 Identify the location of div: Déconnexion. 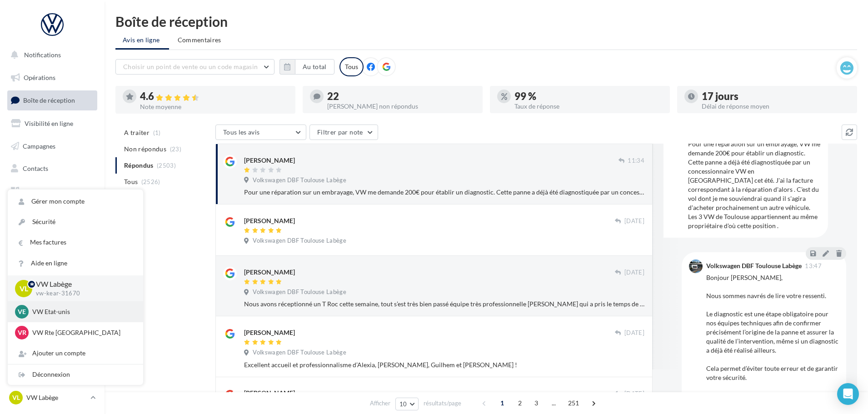
(75, 374).